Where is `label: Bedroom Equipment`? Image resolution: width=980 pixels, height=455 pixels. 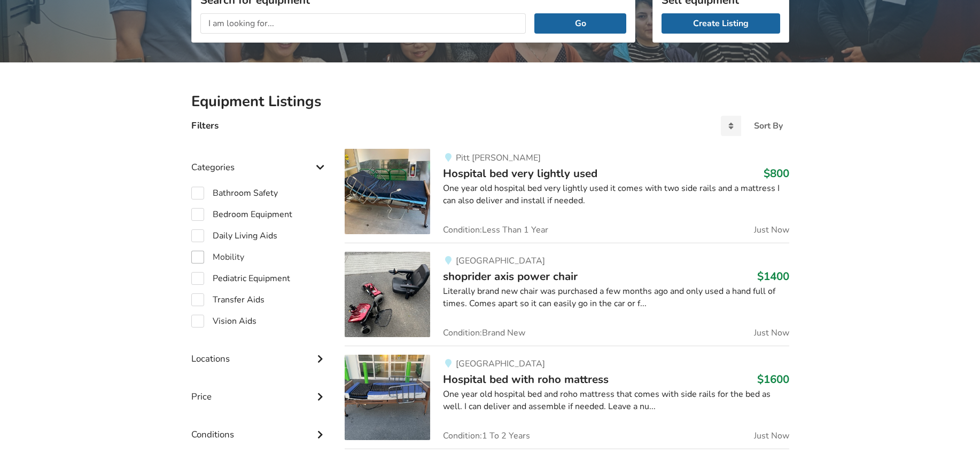 label: Bedroom Equipment is located at coordinates (241, 214).